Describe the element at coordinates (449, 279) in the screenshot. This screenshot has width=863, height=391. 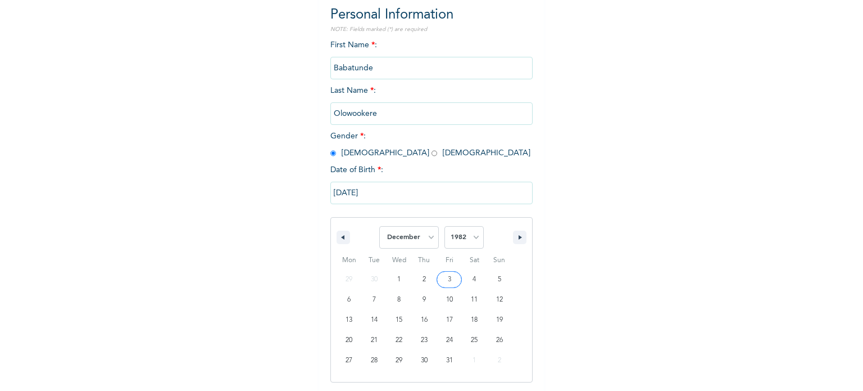
I see `button: 3` at that location.